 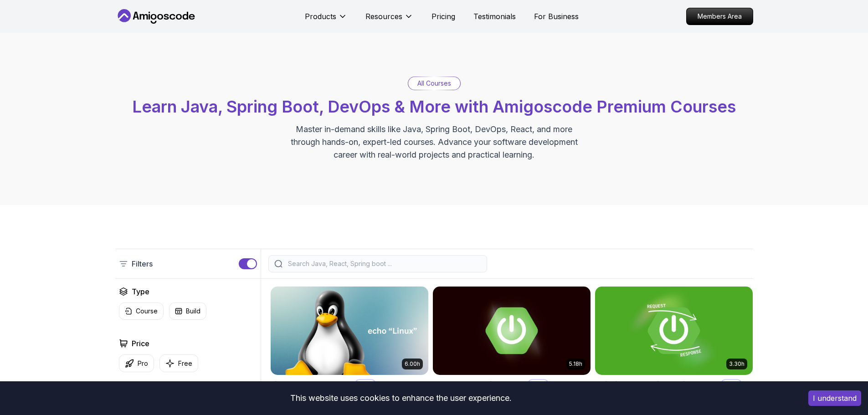 I want to click on button: Course, so click(x=141, y=311).